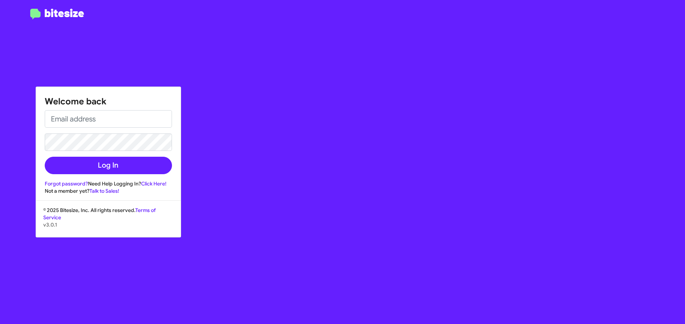  Describe the element at coordinates (66, 183) in the screenshot. I see `a: Forgot password?` at that location.